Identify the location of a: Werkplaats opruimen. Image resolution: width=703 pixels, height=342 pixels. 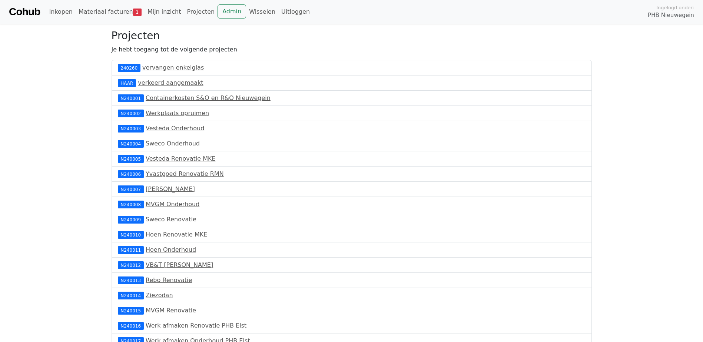
(177, 113).